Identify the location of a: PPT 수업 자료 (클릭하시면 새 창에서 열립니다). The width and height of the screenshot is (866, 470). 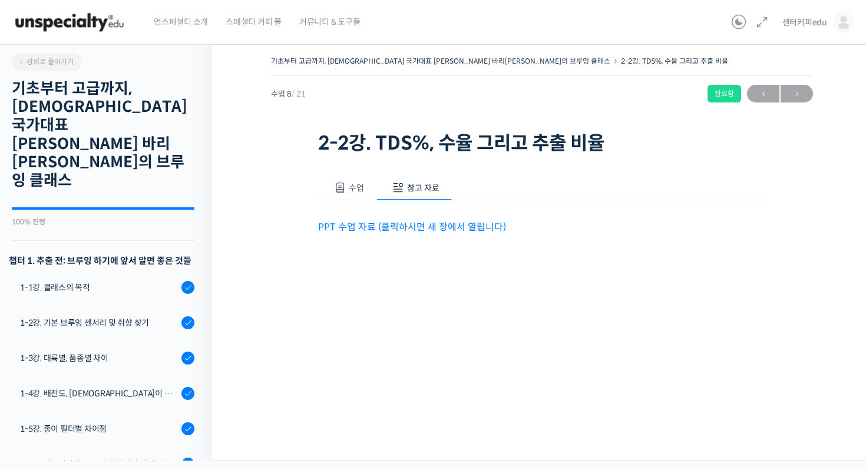
(412, 227).